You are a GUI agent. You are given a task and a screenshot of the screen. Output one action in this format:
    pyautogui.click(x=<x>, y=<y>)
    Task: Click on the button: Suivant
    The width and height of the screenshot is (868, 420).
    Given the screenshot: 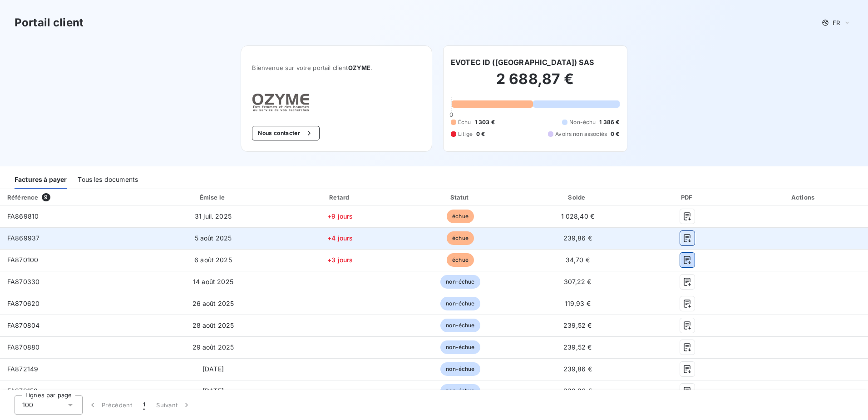 What is the action you would take?
    pyautogui.click(x=173, y=405)
    